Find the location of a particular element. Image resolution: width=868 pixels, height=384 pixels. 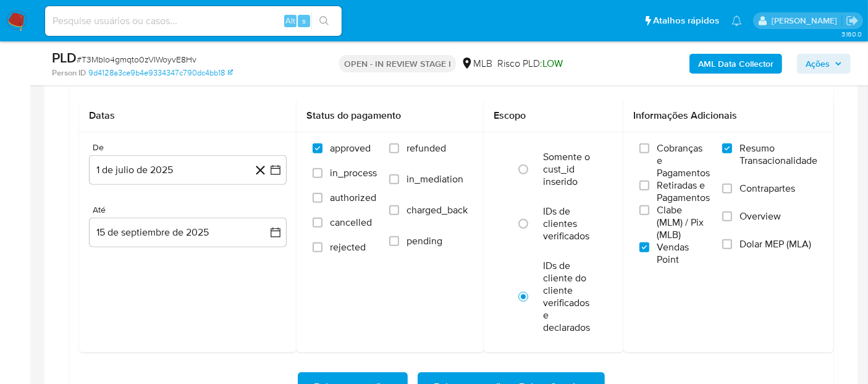

span: Risco PLD: is located at coordinates (530, 64).